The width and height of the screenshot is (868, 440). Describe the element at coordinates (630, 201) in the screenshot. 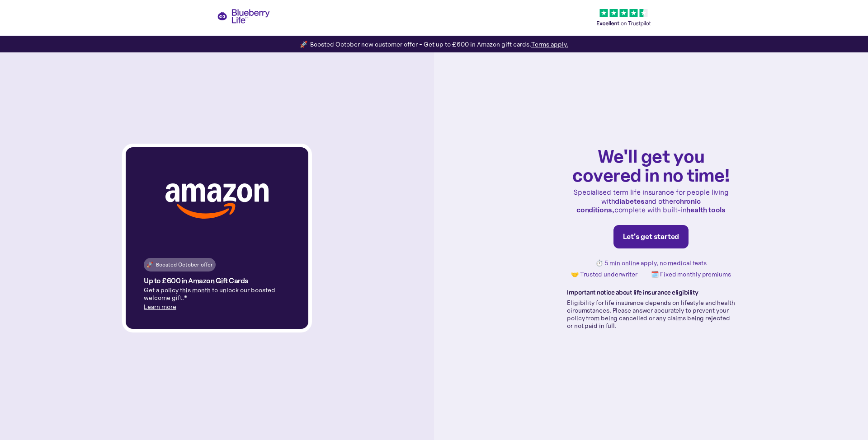

I see `strong: diabetes` at that location.